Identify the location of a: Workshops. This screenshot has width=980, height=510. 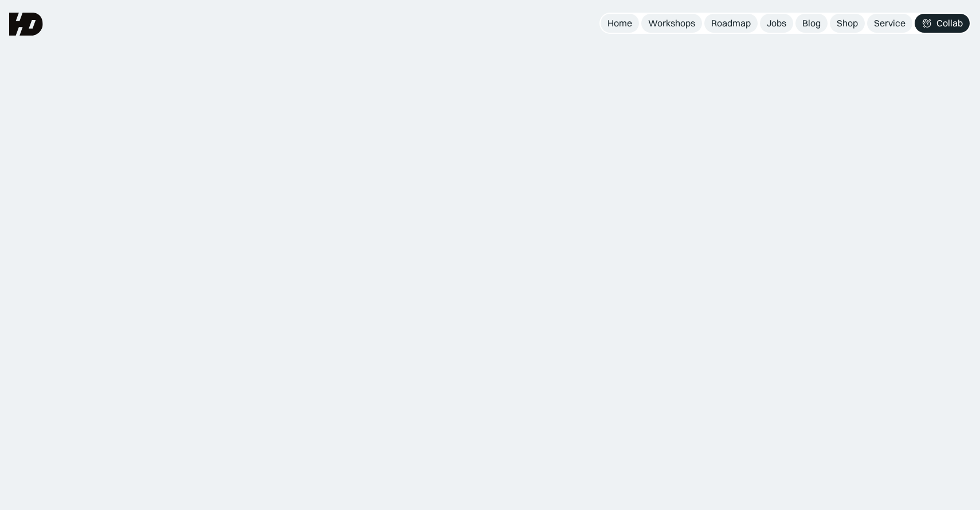
(672, 23).